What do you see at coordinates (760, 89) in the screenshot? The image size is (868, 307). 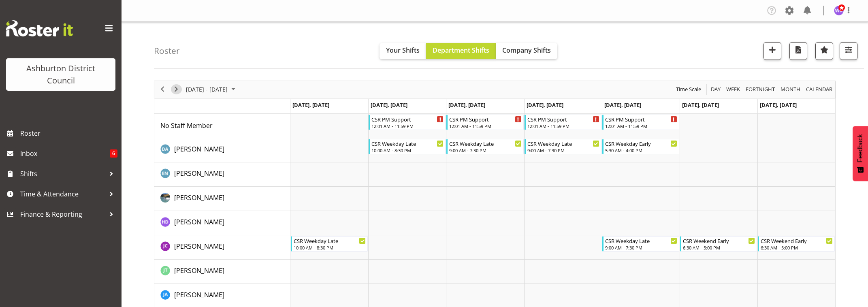 I see `button: Fortnight` at bounding box center [760, 89].